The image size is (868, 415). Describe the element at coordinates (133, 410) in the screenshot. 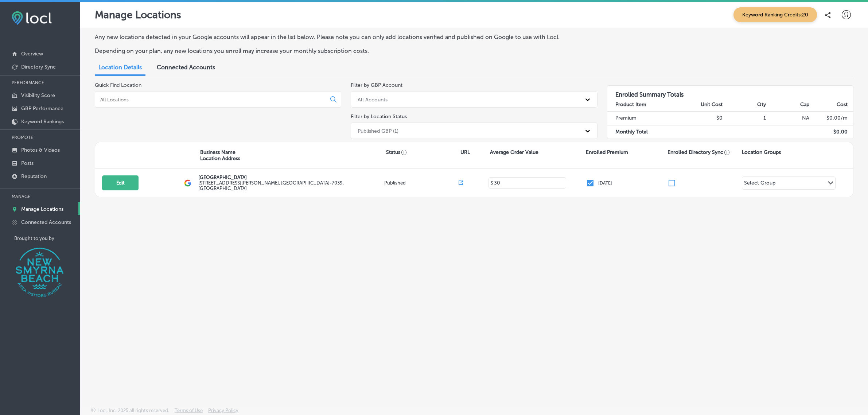

I see `p: Locl, Inc. 2025 all rights reserved.` at that location.